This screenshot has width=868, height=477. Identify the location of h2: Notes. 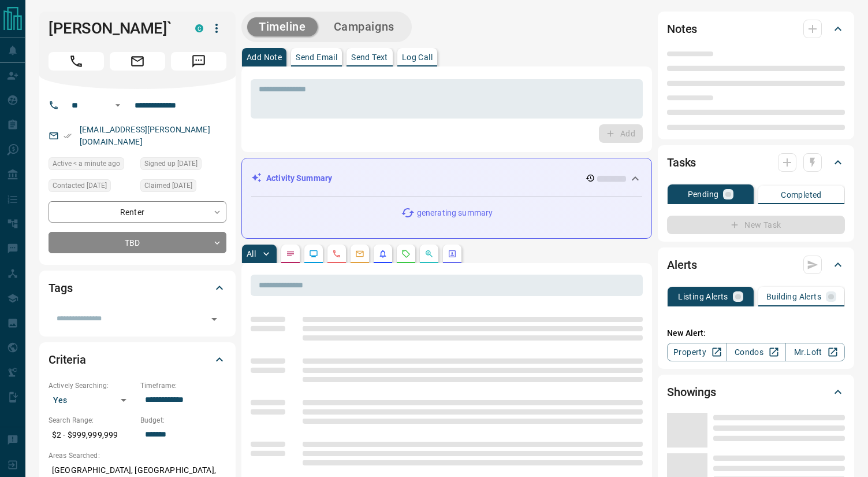
(682, 29).